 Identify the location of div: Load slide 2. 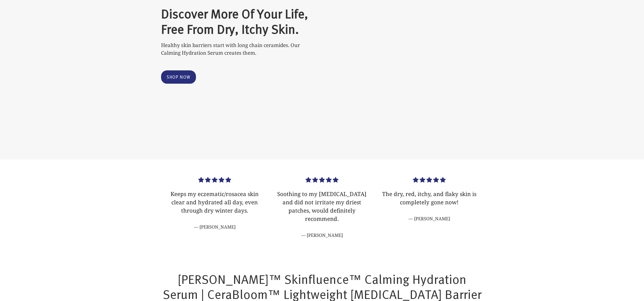
(322, 207).